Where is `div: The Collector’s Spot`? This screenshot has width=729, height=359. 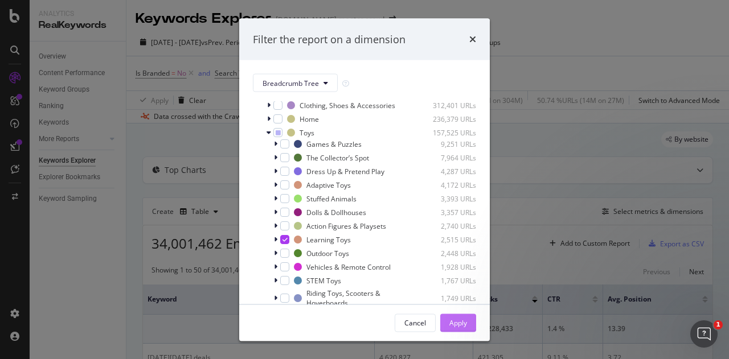 div: The Collector’s Spot is located at coordinates (338, 157).